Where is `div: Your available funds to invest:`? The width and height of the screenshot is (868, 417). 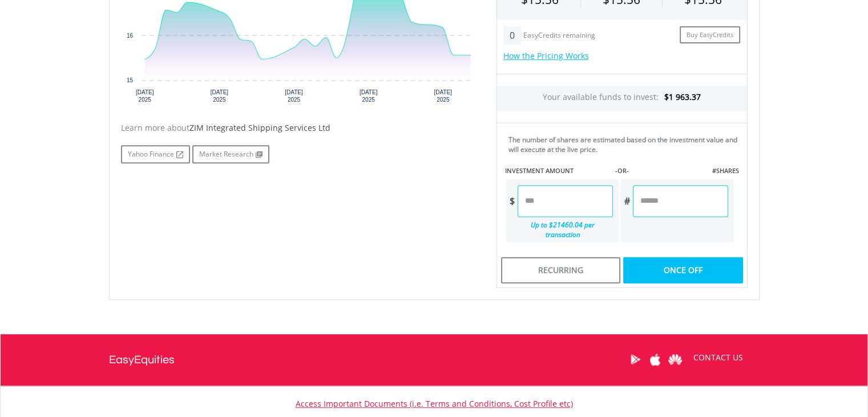 div: Your available funds to invest: is located at coordinates (622, 98).